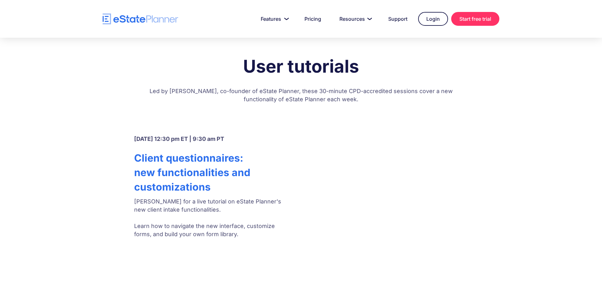 This screenshot has height=300, width=602. I want to click on a: Start free trial, so click(475, 19).